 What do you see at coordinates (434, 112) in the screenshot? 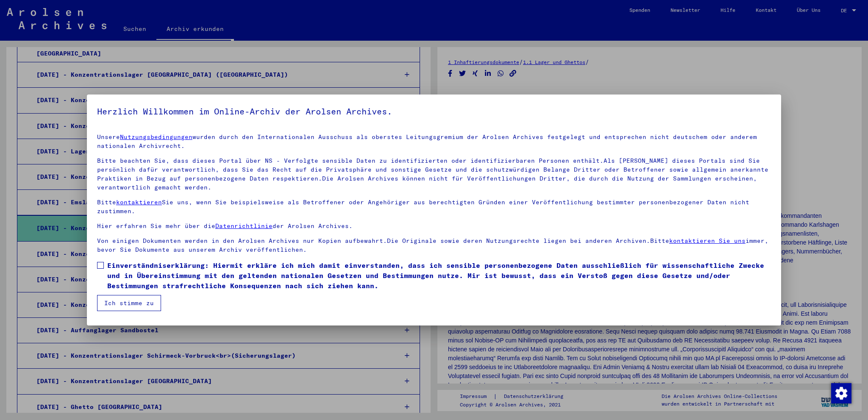
I see `h5: Herzlich Willkommen im Online-Archiv der Arolsen Archives.` at bounding box center [434, 112].